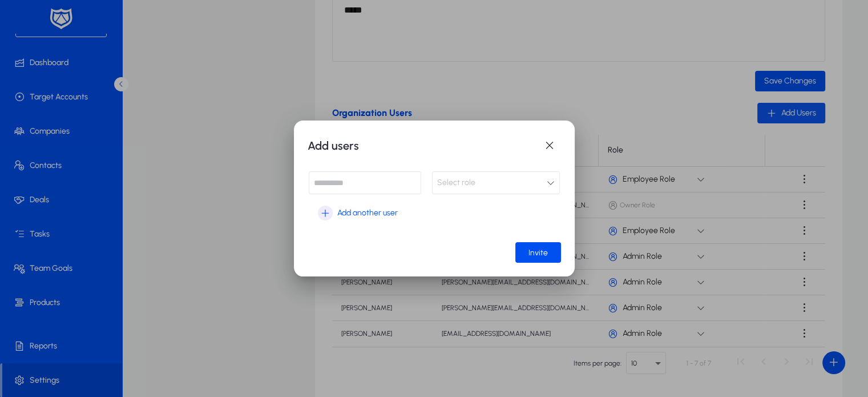  What do you see at coordinates (538, 252) in the screenshot?
I see `span: Invite` at bounding box center [538, 252].